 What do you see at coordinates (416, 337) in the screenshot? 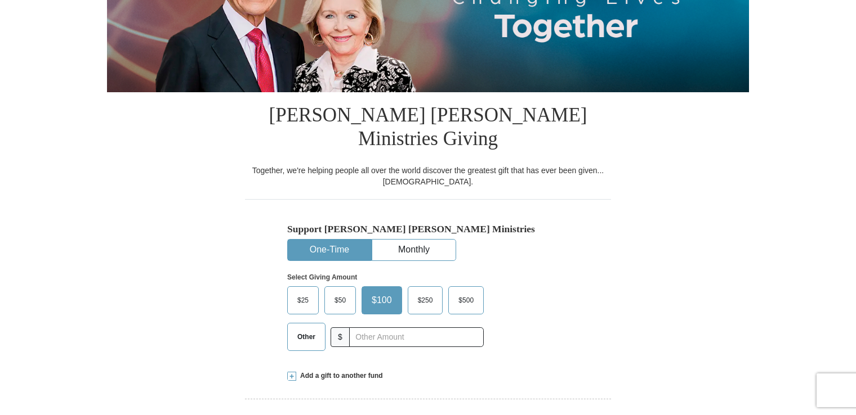
I see `input: Other Amount` at bounding box center [416, 337].